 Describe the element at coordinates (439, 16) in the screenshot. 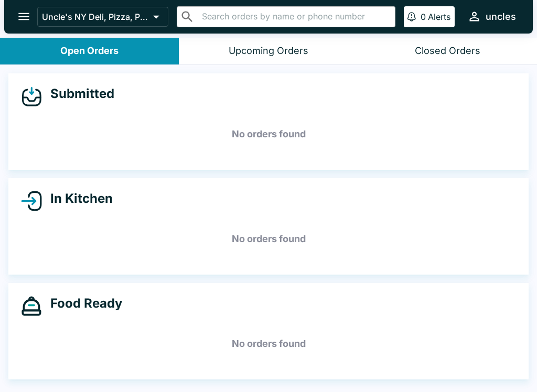

I see `p: Alerts` at that location.